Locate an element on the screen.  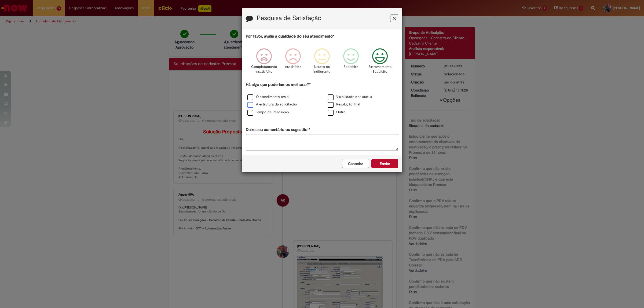
p: Satisfeito is located at coordinates (351, 67).